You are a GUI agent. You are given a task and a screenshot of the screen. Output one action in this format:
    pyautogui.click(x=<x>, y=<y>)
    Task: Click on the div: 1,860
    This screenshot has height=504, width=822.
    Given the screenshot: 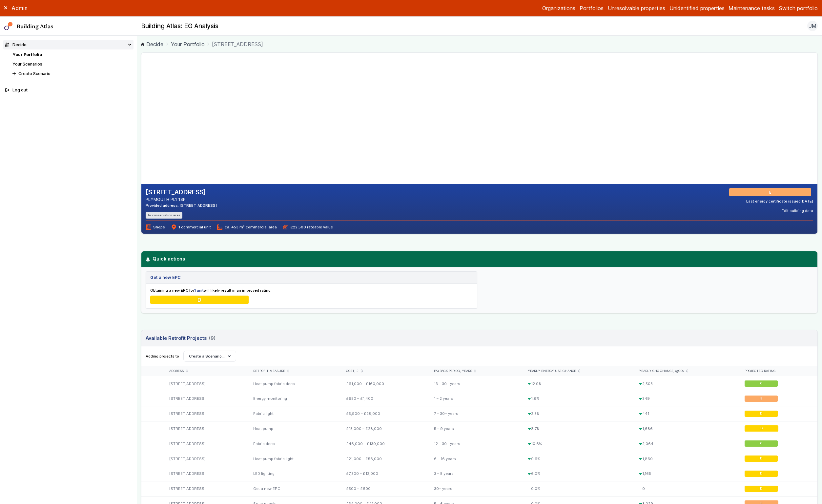 What is the action you would take?
    pyautogui.click(x=686, y=459)
    